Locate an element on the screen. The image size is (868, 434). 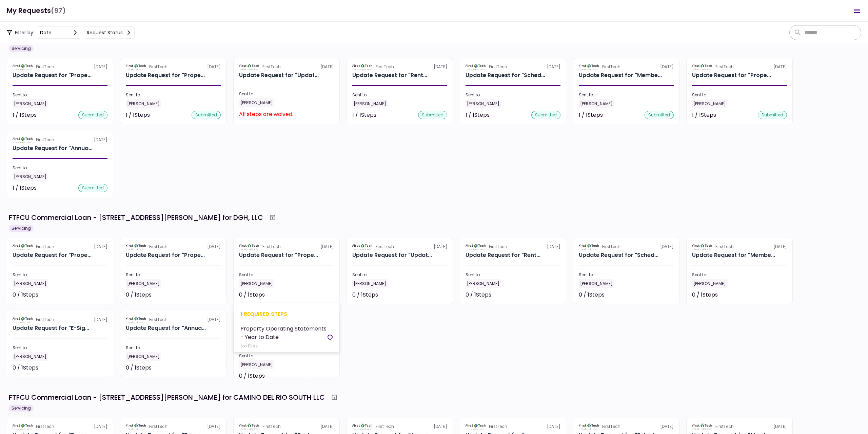
div: Update Request for "Updated Lease(s) and Amendment(s)" Reporting Requirements - Industrial 9310 M... is located at coordinates (392, 255).